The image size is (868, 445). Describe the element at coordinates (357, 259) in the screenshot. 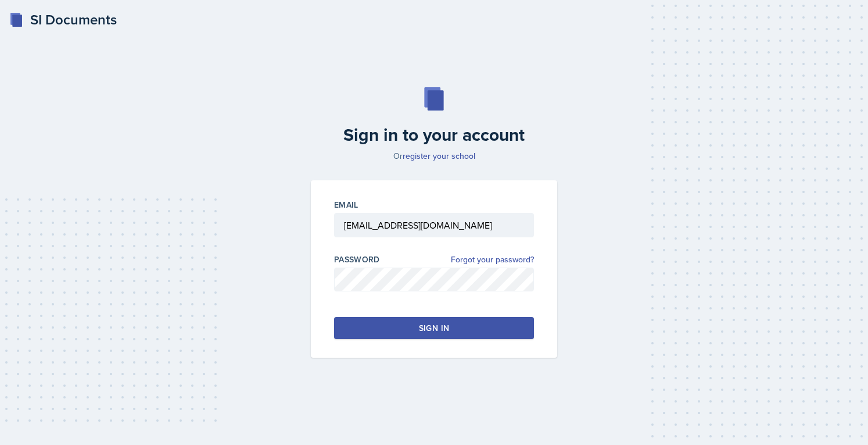

I see `label: Password` at that location.